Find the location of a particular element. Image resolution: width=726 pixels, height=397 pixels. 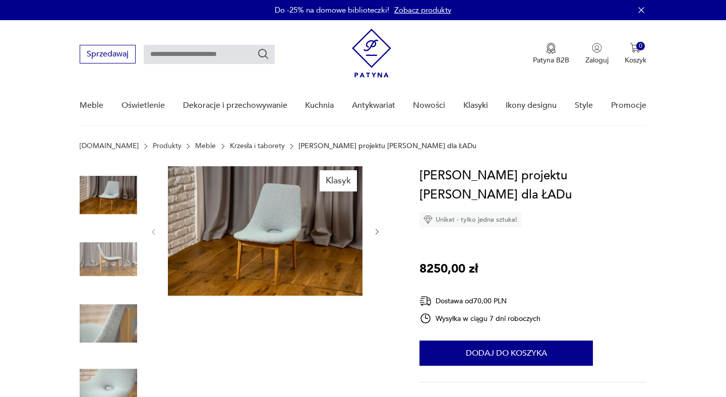

a: Oświetlenie is located at coordinates (143, 105).